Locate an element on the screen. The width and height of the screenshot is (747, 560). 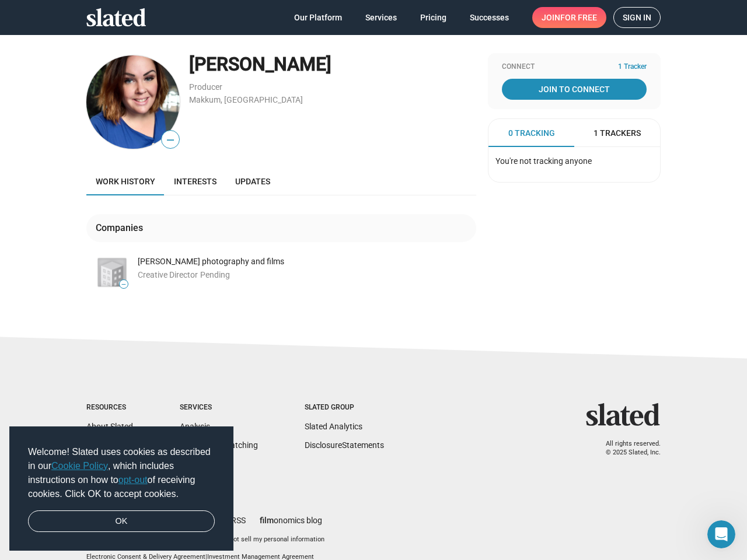
a: Updates is located at coordinates (252, 182).